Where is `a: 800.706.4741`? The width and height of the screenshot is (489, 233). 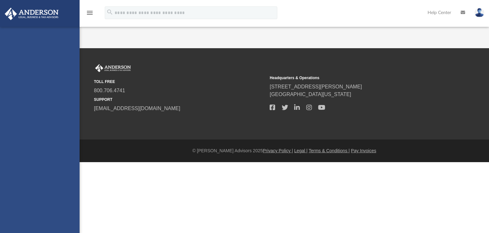
a: 800.706.4741 is located at coordinates (110, 90).